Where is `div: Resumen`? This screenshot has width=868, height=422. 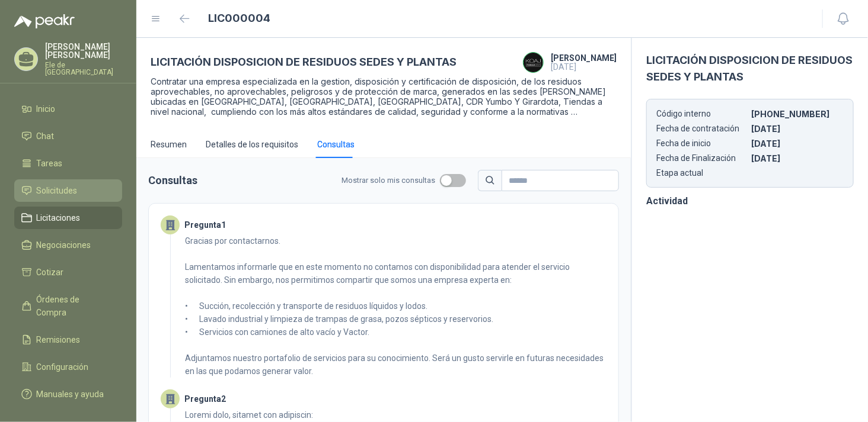
div: Resumen is located at coordinates (168, 145).